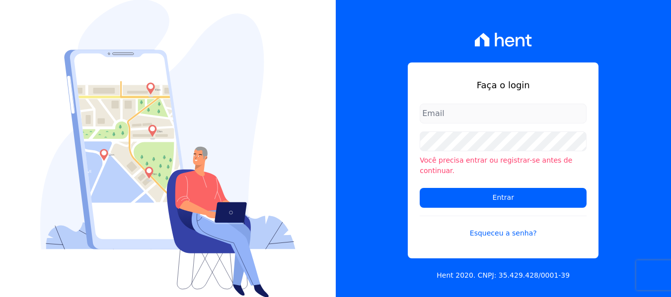 Image resolution: width=671 pixels, height=297 pixels. Describe the element at coordinates (503, 227) in the screenshot. I see `a: Esqueceu a senha?` at that location.